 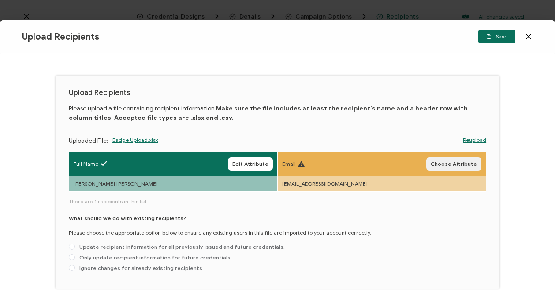 What do you see at coordinates (289, 164) in the screenshot?
I see `span: Email` at bounding box center [289, 164].